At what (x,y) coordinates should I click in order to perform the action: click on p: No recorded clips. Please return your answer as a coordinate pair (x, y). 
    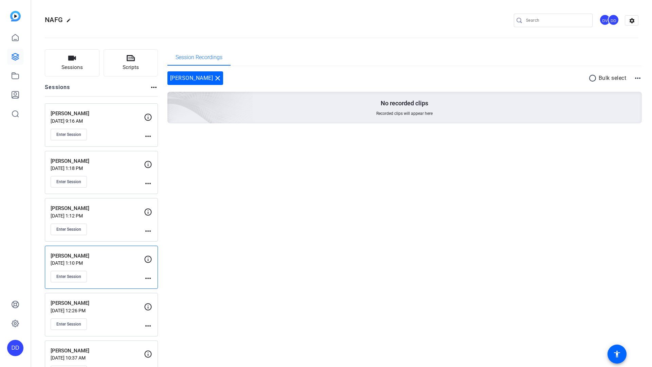
    Looking at the image, I should click on (404, 103).